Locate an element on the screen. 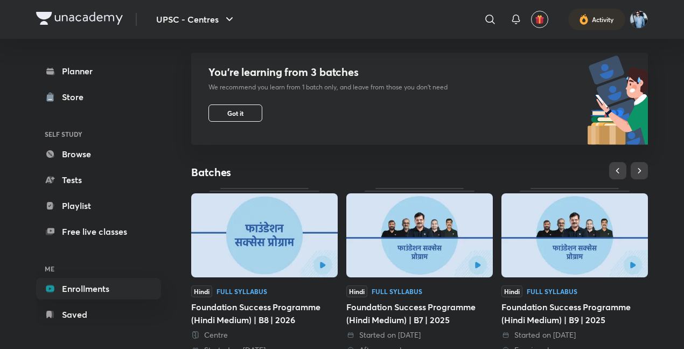 The width and height of the screenshot is (684, 349). a: Company Logo is located at coordinates (79, 19).